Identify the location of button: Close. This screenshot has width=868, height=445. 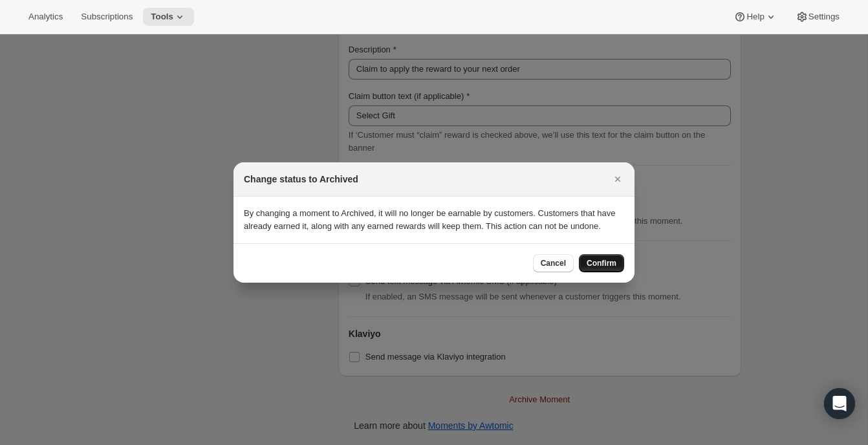
(618, 179).